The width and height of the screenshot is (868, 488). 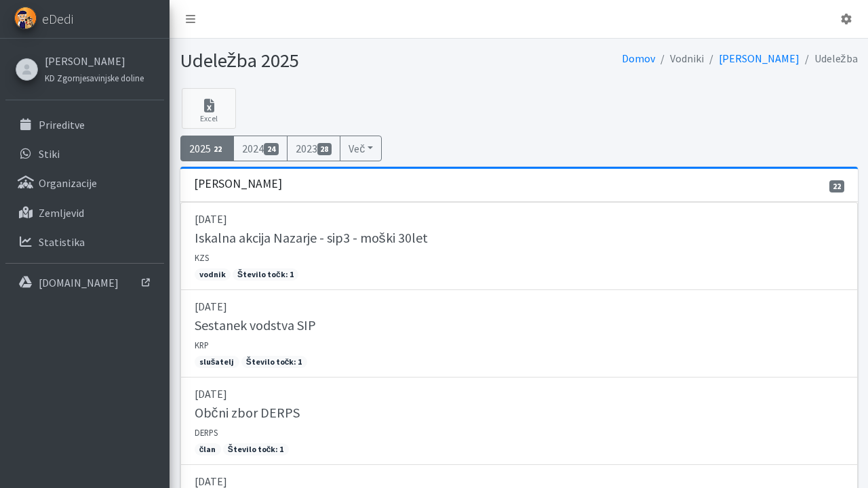 What do you see at coordinates (202, 345) in the screenshot?
I see `small: KRP` at bounding box center [202, 345].